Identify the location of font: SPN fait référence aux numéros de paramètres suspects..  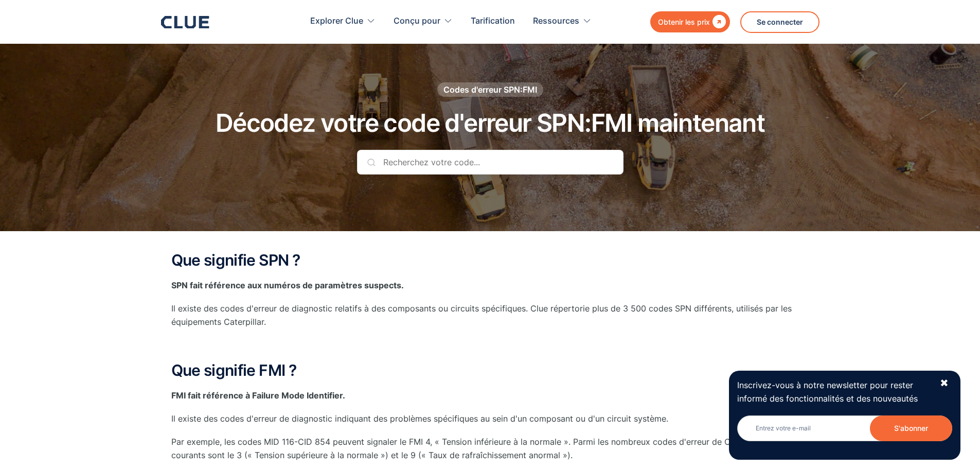
(288, 286).